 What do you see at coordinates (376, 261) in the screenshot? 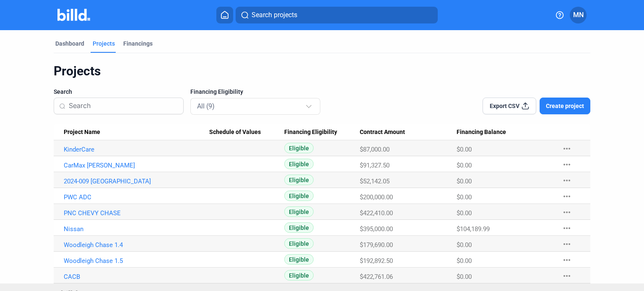
I see `span: $192,892.50` at bounding box center [376, 261].